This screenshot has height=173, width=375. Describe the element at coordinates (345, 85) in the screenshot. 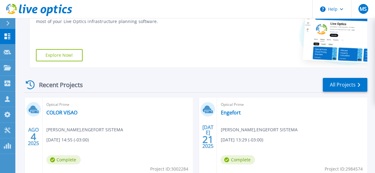

I see `a: All Projects` at that location.